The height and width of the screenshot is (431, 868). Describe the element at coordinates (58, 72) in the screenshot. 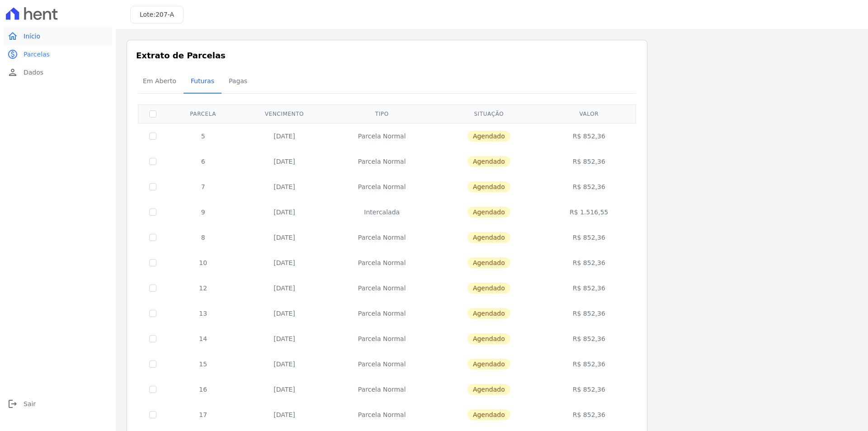

I see `a: personDados` at that location.